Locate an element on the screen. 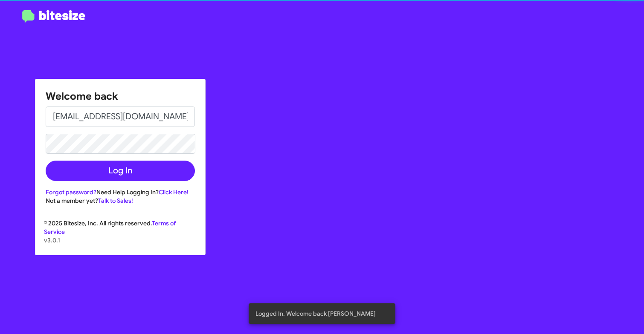  h1: Welcome back is located at coordinates (120, 96).